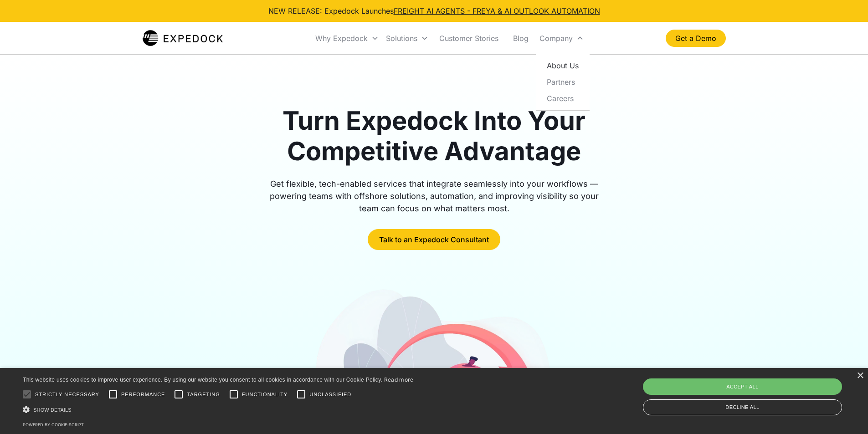 Image resolution: width=868 pixels, height=434 pixels. I want to click on div: Get flexible, tech-enabled services that integrate seamlessly into your workflows — powering team..., so click(434, 196).